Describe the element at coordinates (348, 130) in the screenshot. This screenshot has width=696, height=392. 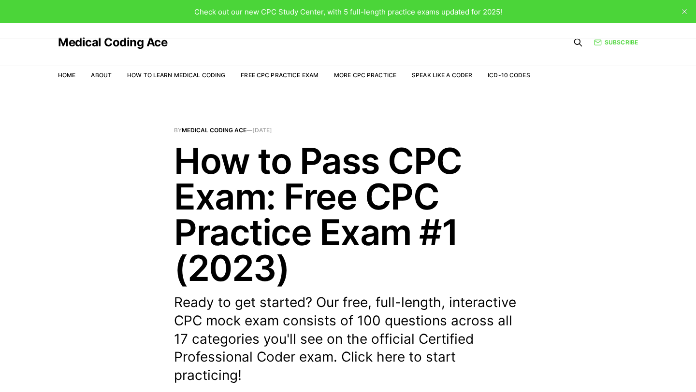
I see `span: By —` at that location.